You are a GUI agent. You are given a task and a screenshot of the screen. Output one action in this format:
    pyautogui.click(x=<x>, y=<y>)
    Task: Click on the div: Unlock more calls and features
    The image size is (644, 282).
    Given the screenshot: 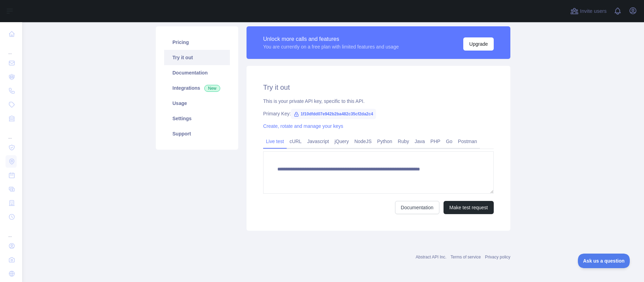 What is the action you would take?
    pyautogui.click(x=331, y=39)
    